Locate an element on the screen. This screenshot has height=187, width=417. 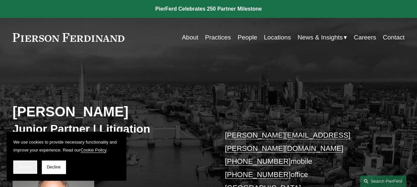
span: News & Insights is located at coordinates (320, 37).